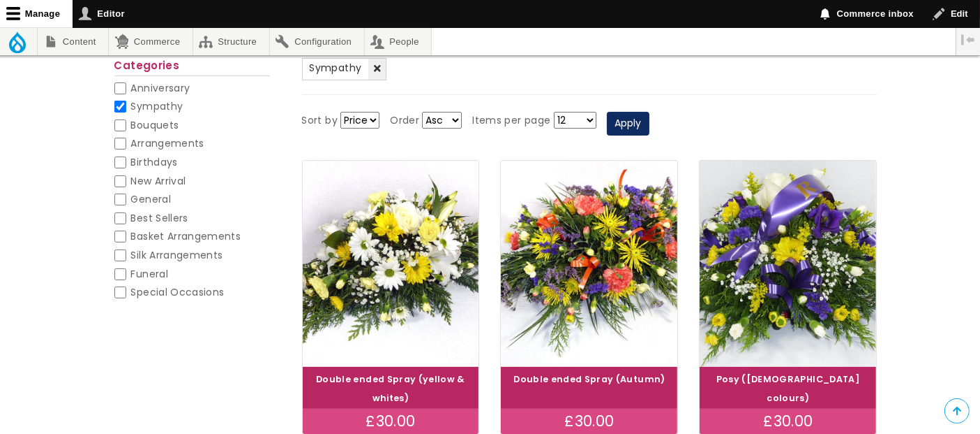  Describe the element at coordinates (968, 40) in the screenshot. I see `button: Vertical orientation` at that location.